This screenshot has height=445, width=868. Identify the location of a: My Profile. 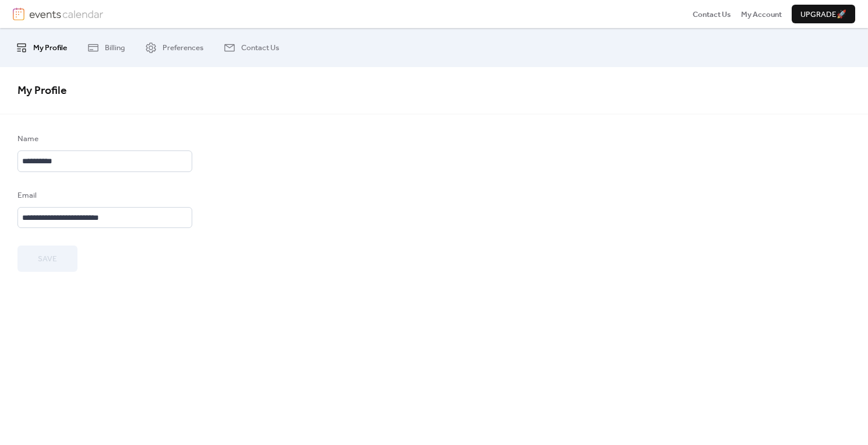
(41, 47).